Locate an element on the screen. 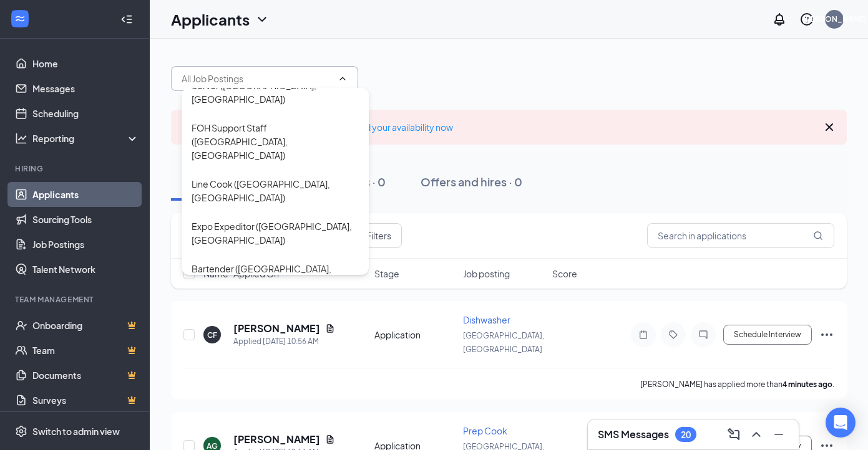 This screenshot has height=450, width=868. a: Talent Network is located at coordinates (86, 269).